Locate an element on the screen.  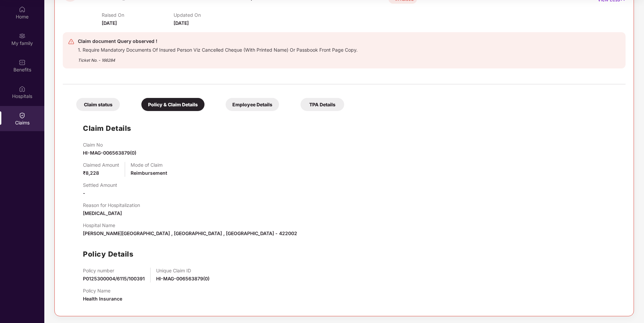
span: Reimbursement is located at coordinates (149, 172).